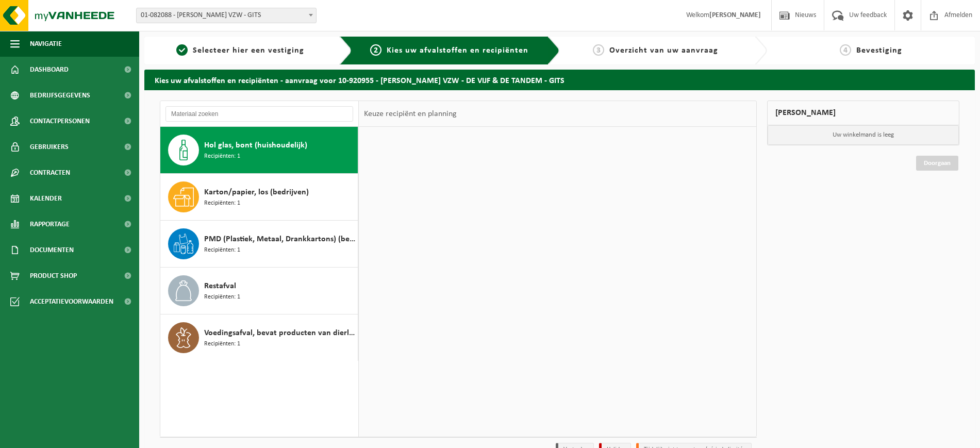 The width and height of the screenshot is (980, 448). I want to click on span: Kalender, so click(46, 199).